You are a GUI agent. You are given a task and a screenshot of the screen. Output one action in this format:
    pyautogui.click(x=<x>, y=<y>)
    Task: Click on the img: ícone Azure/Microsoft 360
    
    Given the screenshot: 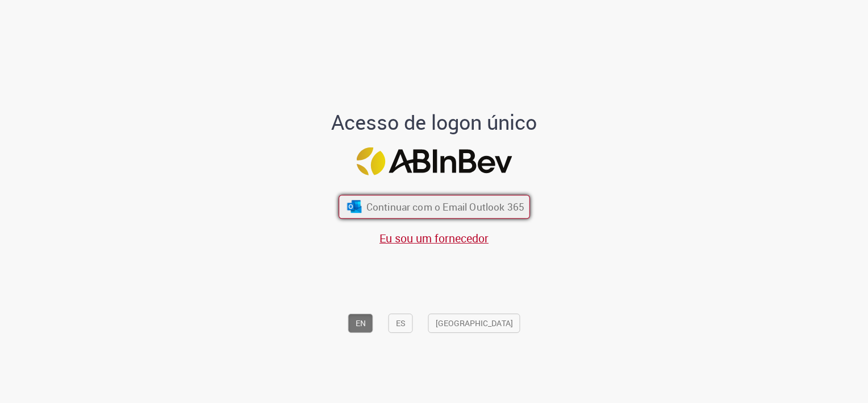 What is the action you would take?
    pyautogui.click(x=354, y=207)
    